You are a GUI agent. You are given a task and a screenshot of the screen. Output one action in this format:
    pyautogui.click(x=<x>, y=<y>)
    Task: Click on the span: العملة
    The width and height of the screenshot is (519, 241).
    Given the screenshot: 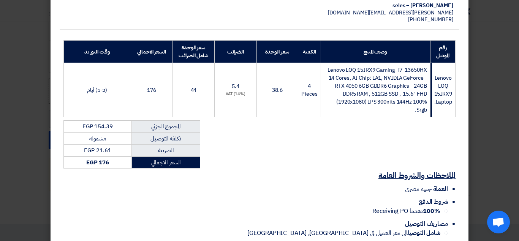 What is the action you would take?
    pyautogui.click(x=440, y=189)
    